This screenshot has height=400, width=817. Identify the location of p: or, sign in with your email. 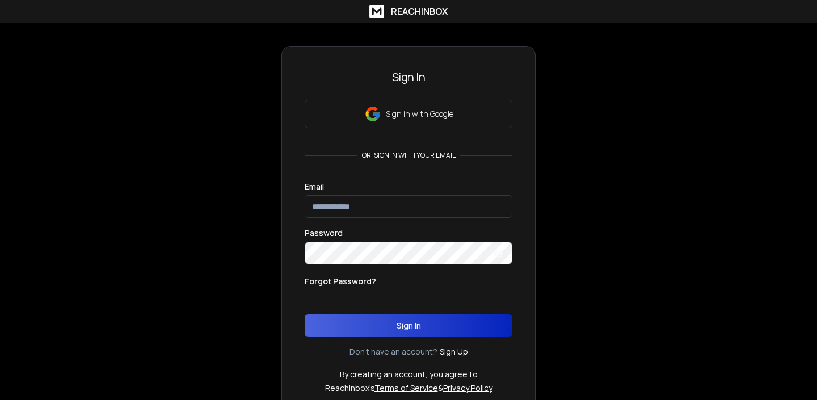
(409, 156).